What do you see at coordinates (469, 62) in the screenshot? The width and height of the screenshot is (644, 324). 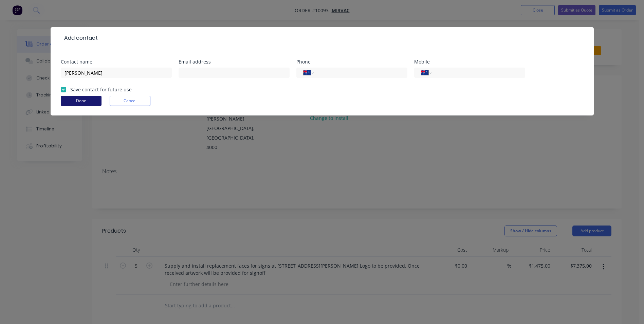 I see `div: Mobile` at bounding box center [469, 62].